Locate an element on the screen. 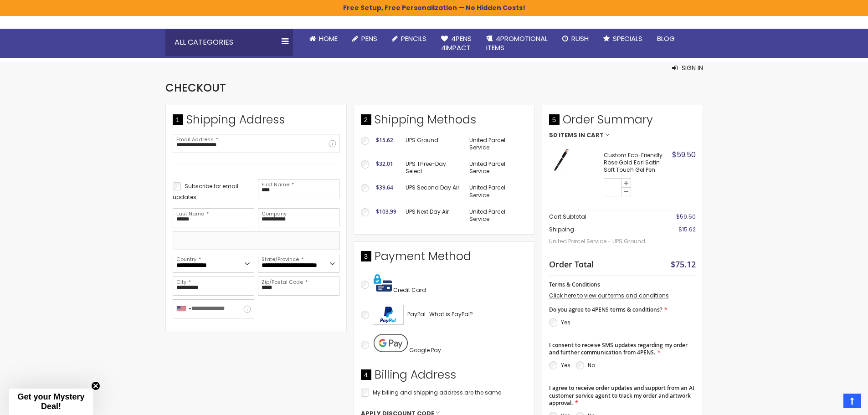 The image size is (868, 415). span: $32.01 is located at coordinates (384, 164).